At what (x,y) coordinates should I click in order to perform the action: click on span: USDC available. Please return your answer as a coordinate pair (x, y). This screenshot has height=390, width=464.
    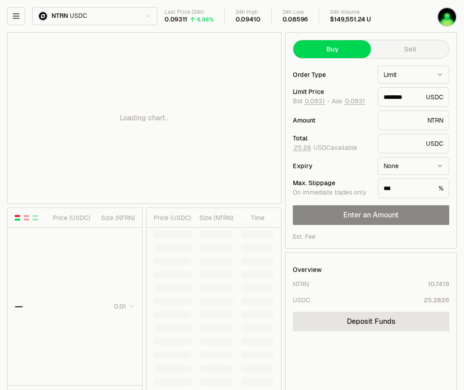
    Looking at the image, I should click on (325, 148).